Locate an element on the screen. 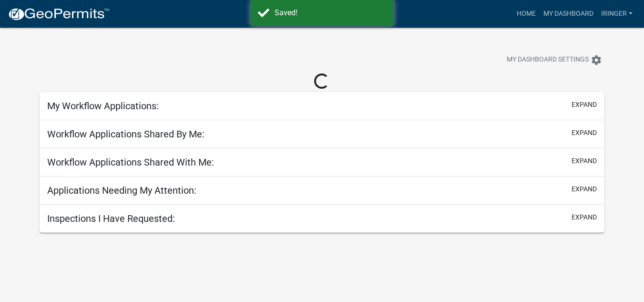 Image resolution: width=644 pixels, height=302 pixels. a: Home is located at coordinates (526, 14).